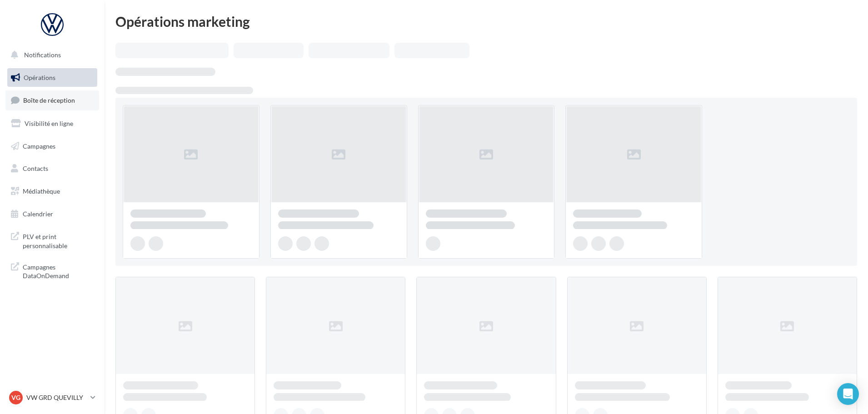 Image resolution: width=868 pixels, height=414 pixels. What do you see at coordinates (50, 55) in the screenshot?
I see `button: Notifications` at bounding box center [50, 55].